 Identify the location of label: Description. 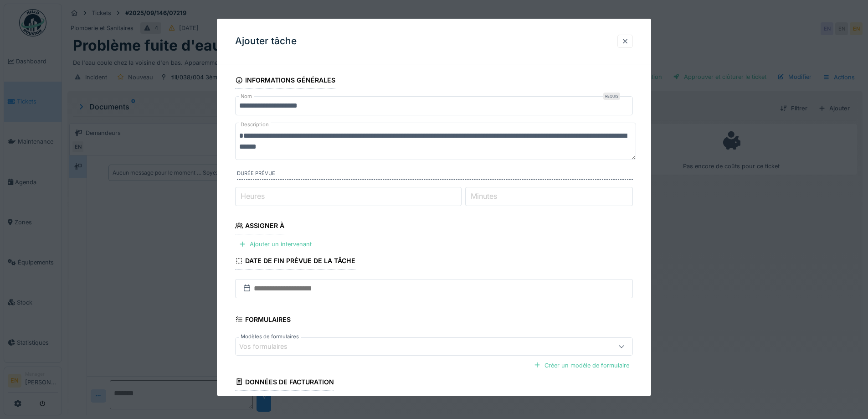
(254, 124).